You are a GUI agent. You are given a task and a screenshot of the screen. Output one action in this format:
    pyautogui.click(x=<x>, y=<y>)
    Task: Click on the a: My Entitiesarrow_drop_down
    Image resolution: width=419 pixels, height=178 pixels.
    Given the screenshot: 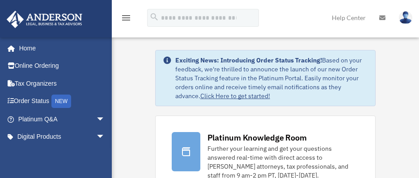 What is the action you would take?
    pyautogui.click(x=62, y=155)
    